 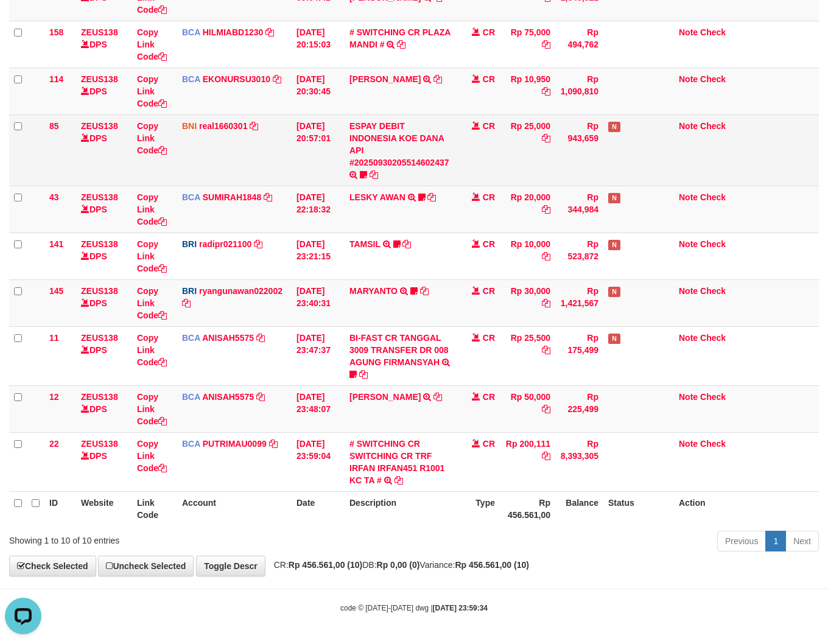 What do you see at coordinates (546, 256) in the screenshot?
I see `a: Copy Rp 10,000 to clipboard` at bounding box center [546, 256].